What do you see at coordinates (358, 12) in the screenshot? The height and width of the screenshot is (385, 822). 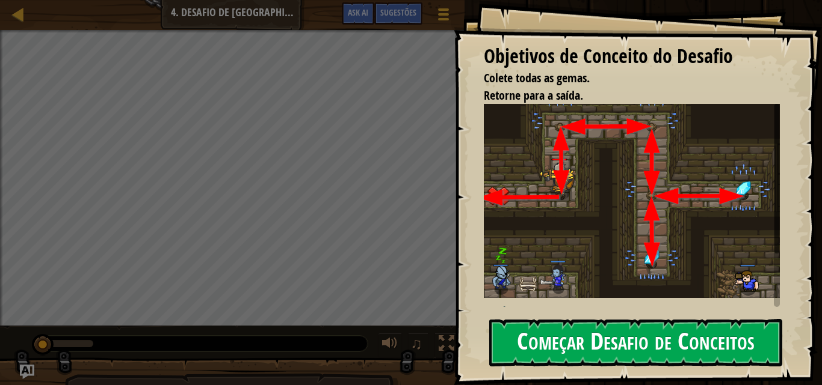 I see `span: Ask AI` at bounding box center [358, 12].